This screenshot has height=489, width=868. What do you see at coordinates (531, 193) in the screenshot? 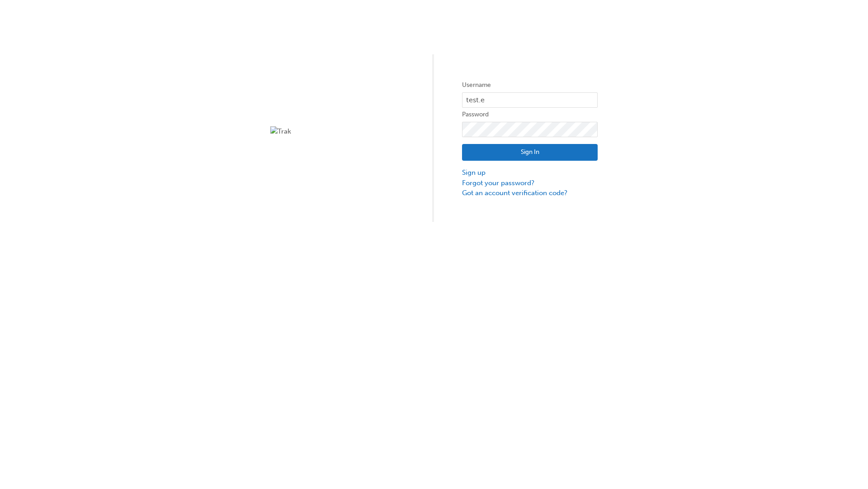
I see `a: Got an account verification code?` at bounding box center [531, 193].